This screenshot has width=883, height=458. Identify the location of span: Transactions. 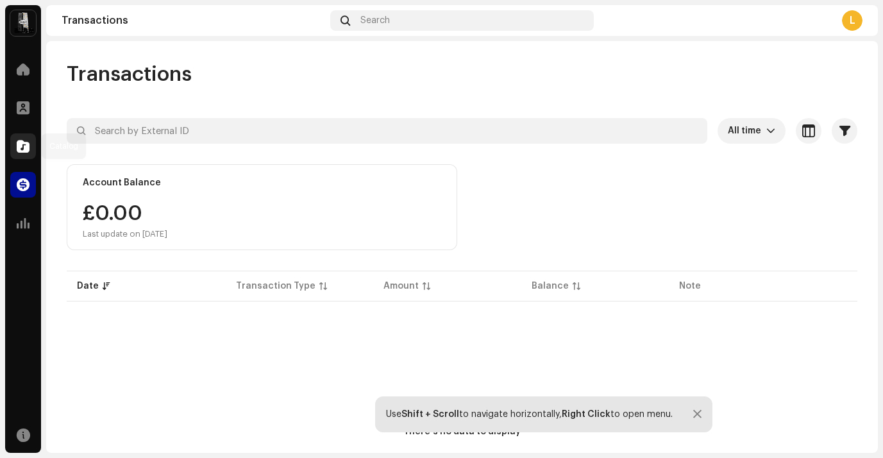
(129, 74).